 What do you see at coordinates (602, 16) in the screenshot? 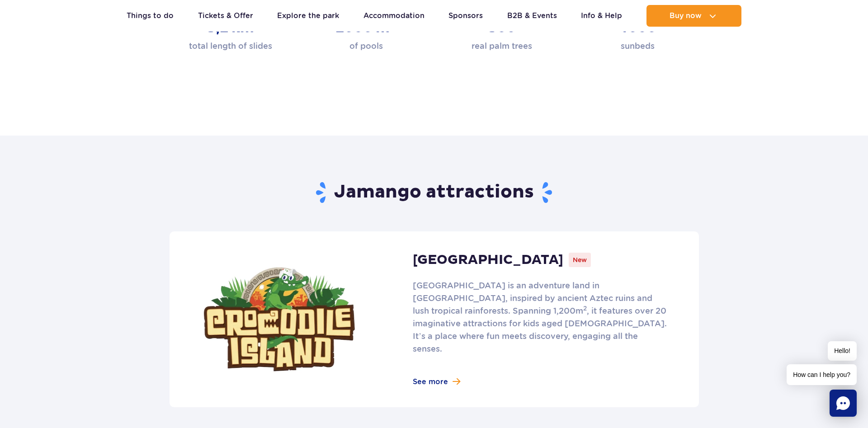
I see `a: Info & Help` at bounding box center [602, 16].